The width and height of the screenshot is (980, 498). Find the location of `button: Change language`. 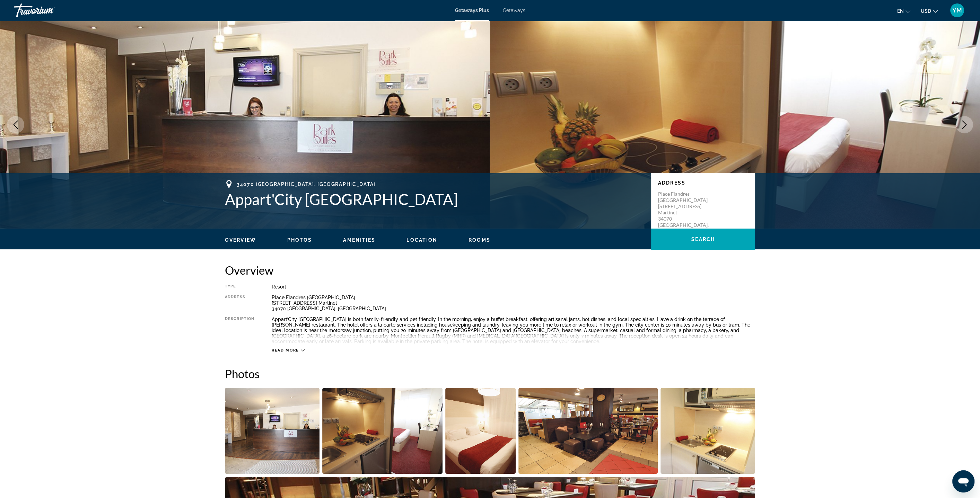

button: Change language is located at coordinates (904, 11).